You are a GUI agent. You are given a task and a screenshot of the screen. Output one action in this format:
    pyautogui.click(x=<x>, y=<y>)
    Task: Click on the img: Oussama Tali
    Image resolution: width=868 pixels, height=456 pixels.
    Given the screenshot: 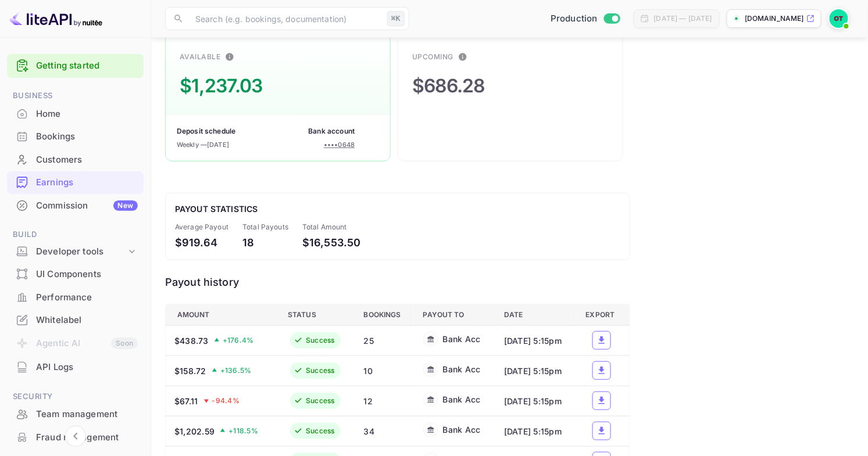 What is the action you would take?
    pyautogui.click(x=839, y=18)
    